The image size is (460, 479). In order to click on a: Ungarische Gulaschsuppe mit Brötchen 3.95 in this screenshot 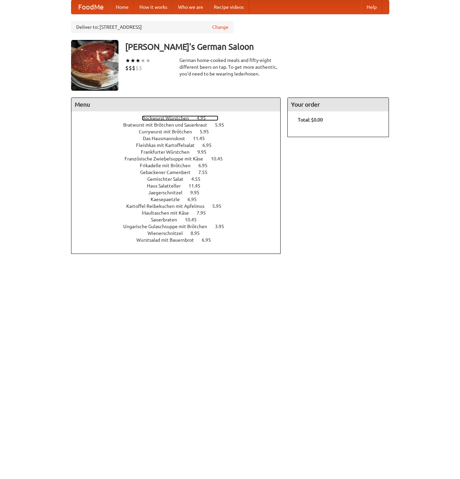, I will do `click(180, 226)`.